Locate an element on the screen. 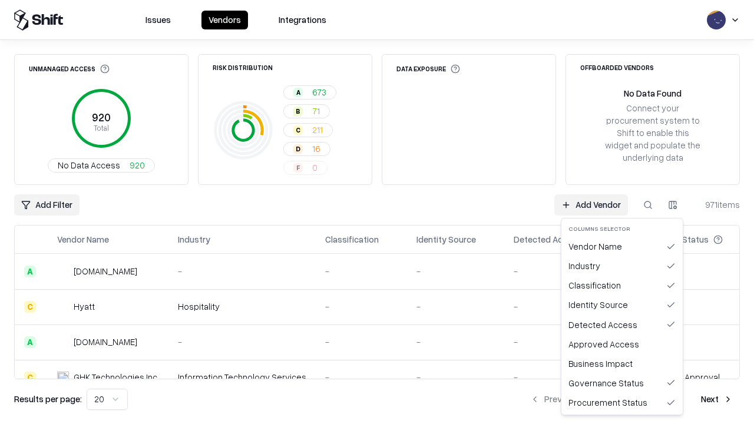 This screenshot has width=754, height=424. div: Columns selector is located at coordinates (622, 229).